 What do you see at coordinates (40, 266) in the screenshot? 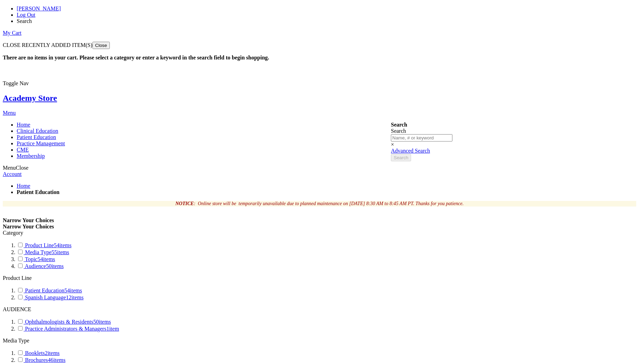
I see `a: Audience50items` at bounding box center [40, 266].